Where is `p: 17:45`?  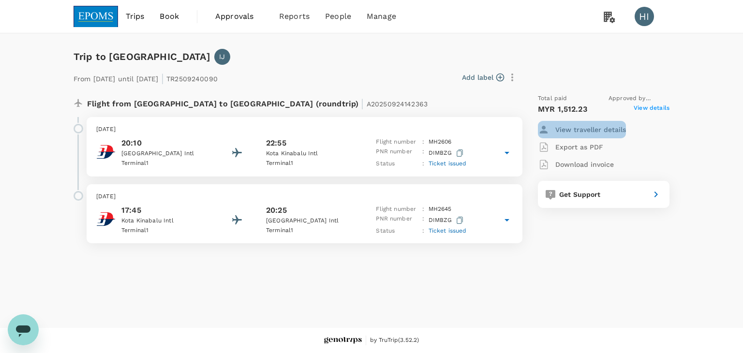 p: 17:45 is located at coordinates (165, 210).